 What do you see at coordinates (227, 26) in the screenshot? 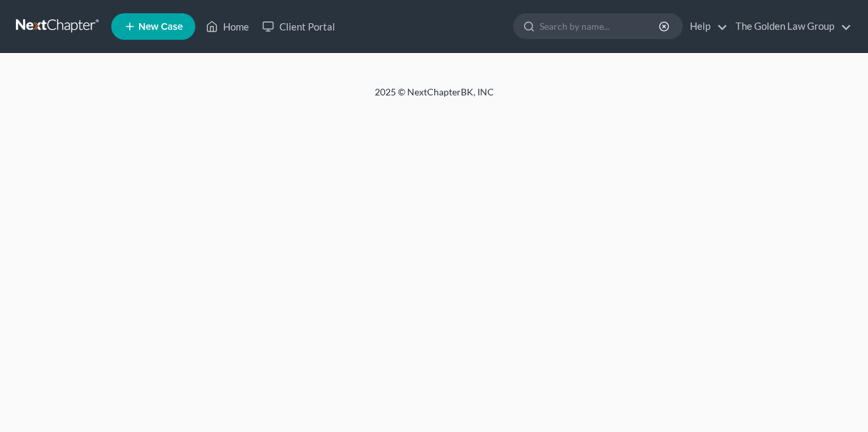
I see `a: Home` at bounding box center [227, 26].